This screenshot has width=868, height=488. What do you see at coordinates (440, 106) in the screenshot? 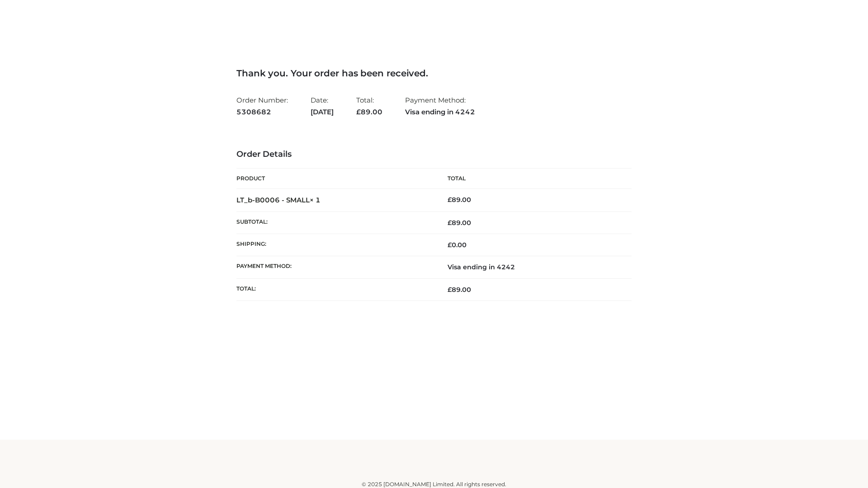
I see `li: Payment Method:` at bounding box center [440, 106].